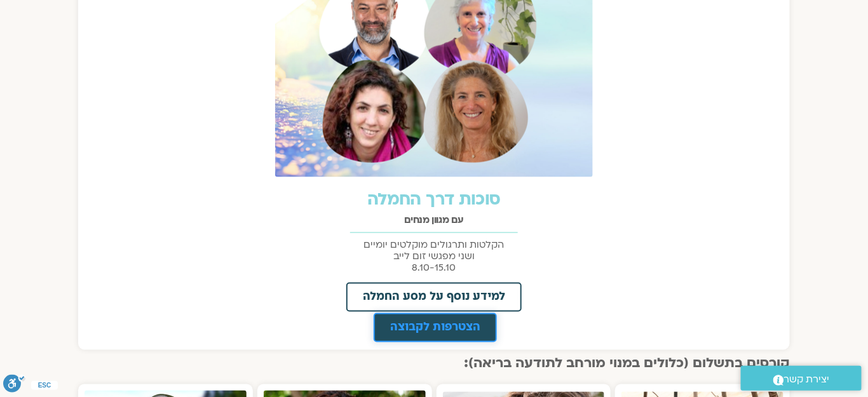 The image size is (868, 397). What do you see at coordinates (435, 328) in the screenshot?
I see `span: הצטרפות לקבוצה` at bounding box center [435, 328].